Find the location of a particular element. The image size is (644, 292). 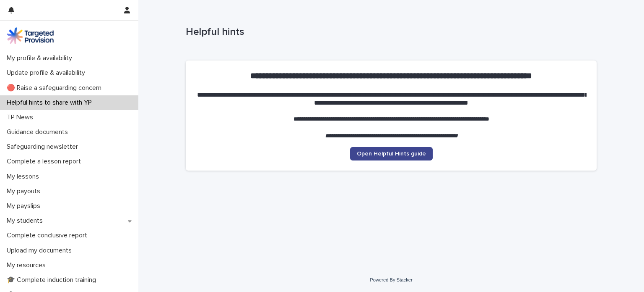

p: My profile & availability is located at coordinates (41, 58).